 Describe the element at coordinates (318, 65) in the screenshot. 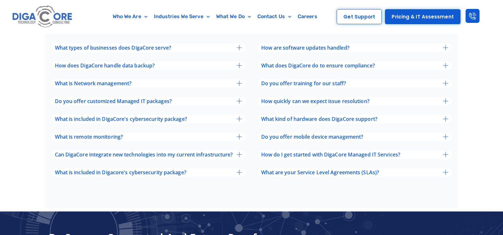

I see `span: What does DigaCore do to ensure compliance?` at that location.